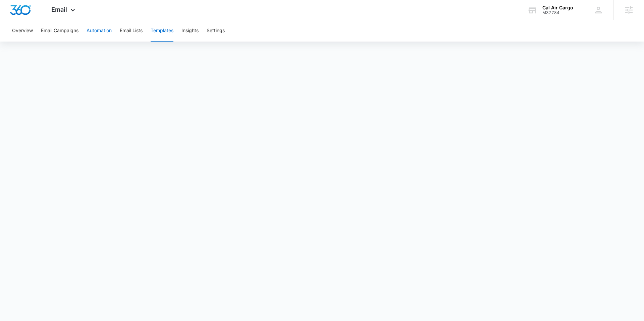  I want to click on button: Insights, so click(190, 31).